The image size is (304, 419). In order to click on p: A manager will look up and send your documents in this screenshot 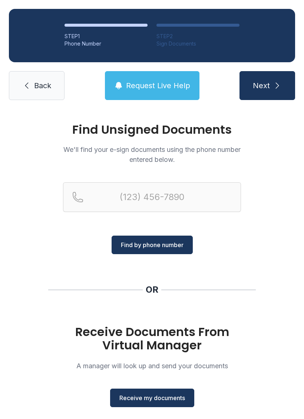, I will do `click(152, 366)`.